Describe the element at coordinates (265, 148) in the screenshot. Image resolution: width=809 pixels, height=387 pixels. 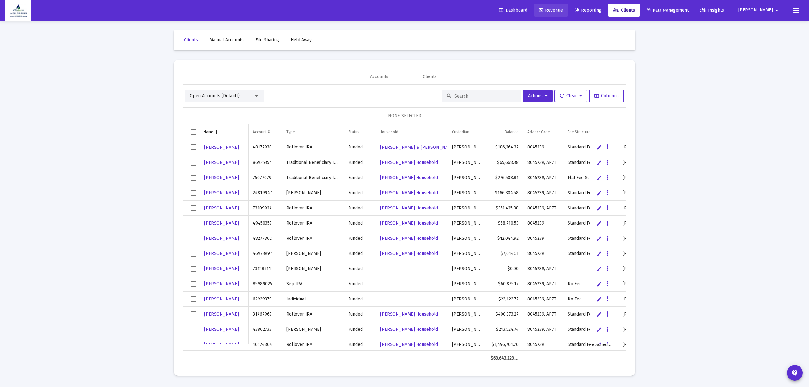
I see `td: 48177938` at that location.